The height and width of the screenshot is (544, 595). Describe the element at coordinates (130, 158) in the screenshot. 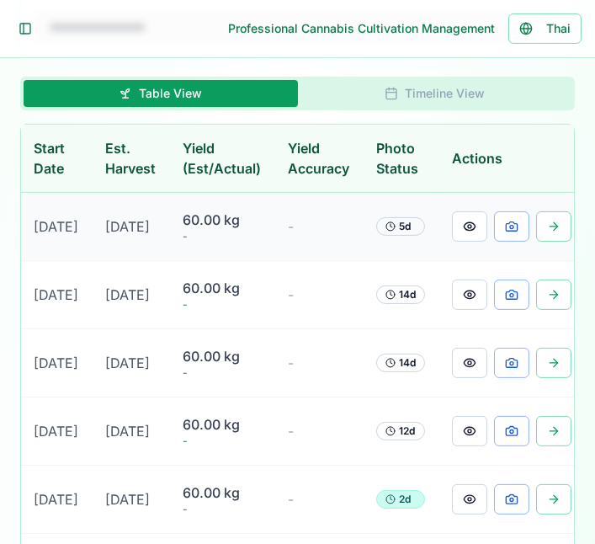

I see `th: Est. Harvest` at that location.